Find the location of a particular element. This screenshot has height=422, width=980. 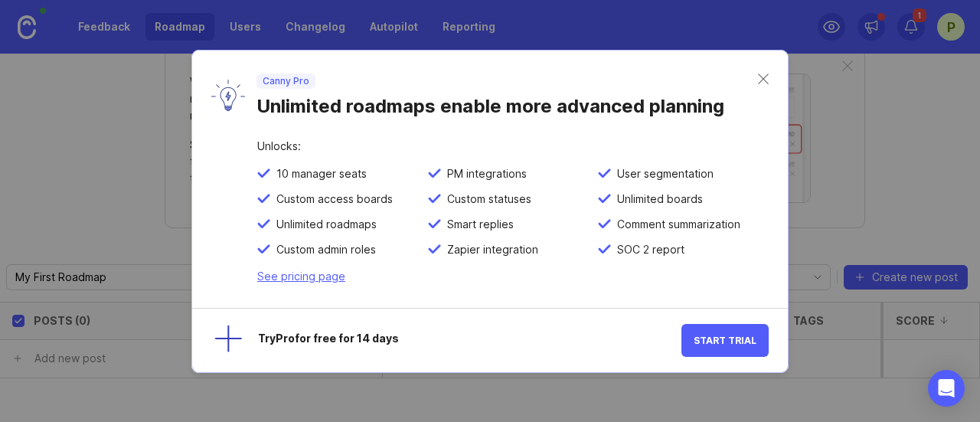

p: Canny Pro is located at coordinates (286, 81).